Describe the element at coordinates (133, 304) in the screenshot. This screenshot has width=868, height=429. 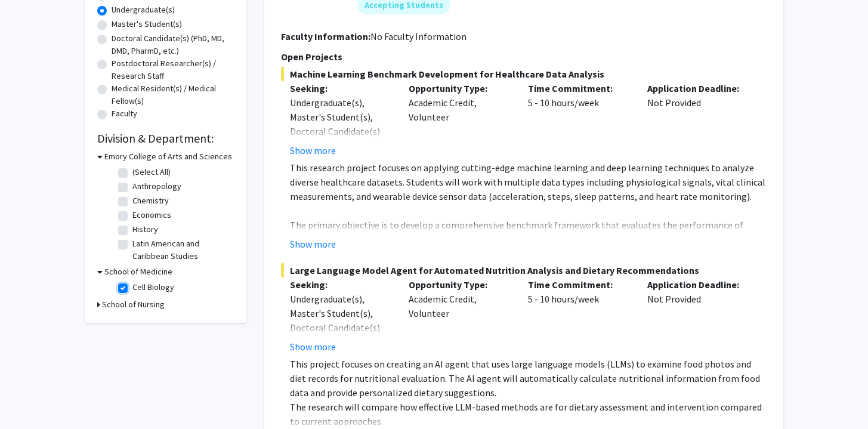
I see `h3: School of Nursing` at that location.